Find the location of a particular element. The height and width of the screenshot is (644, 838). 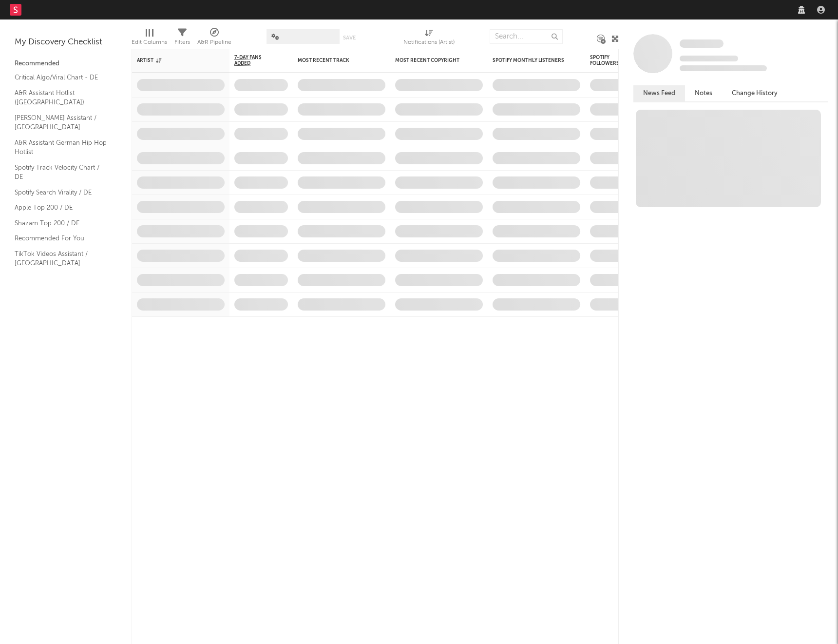

div: Spotify Monthly Listeners is located at coordinates (529, 61).